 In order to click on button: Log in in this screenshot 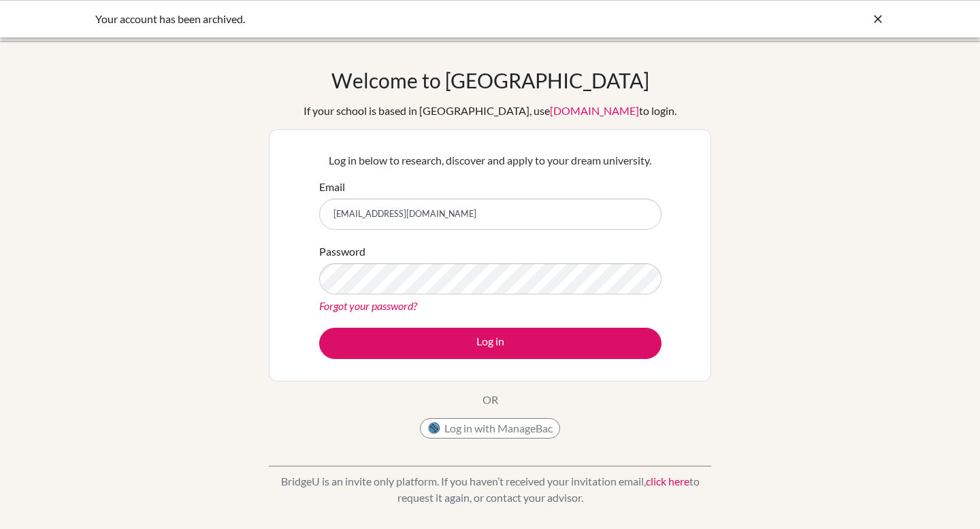, I will do `click(490, 344)`.